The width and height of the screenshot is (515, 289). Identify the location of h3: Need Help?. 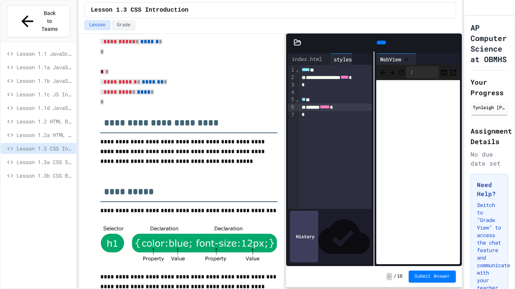
(489, 190).